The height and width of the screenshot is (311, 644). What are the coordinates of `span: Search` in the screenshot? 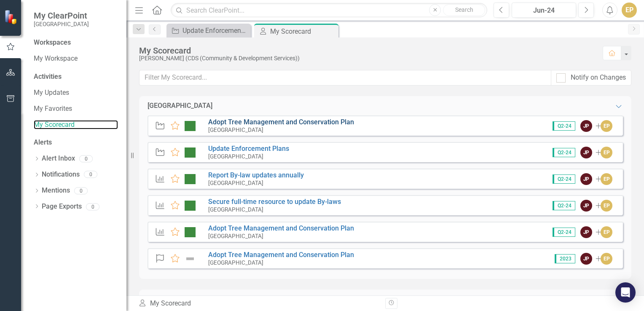 It's located at (464, 10).